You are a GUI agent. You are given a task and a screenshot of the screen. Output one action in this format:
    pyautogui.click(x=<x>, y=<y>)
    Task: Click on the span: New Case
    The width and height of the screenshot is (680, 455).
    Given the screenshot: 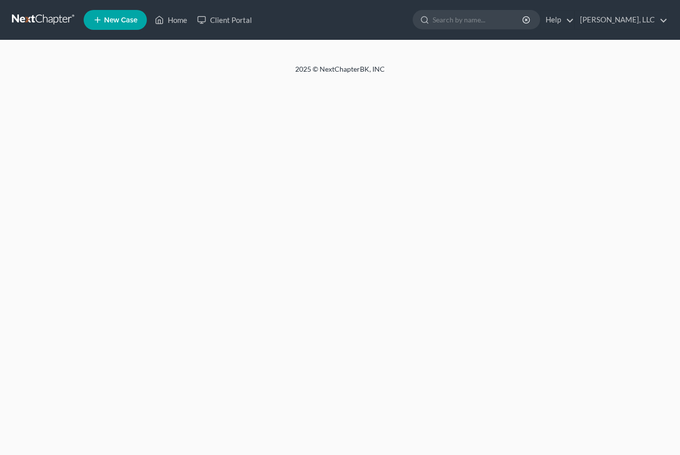 What is the action you would take?
    pyautogui.click(x=120, y=20)
    